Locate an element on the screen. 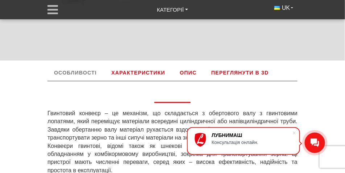 This screenshot has height=173, width=345. a: Опис is located at coordinates (188, 73).